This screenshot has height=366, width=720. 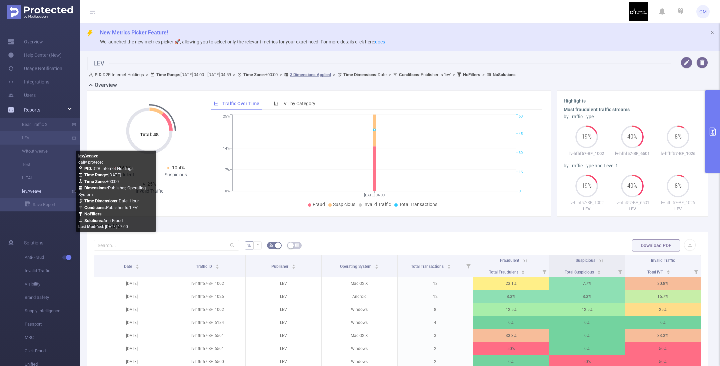 What do you see at coordinates (663, 335) in the screenshot?
I see `p: 33.3%` at bounding box center [663, 335].